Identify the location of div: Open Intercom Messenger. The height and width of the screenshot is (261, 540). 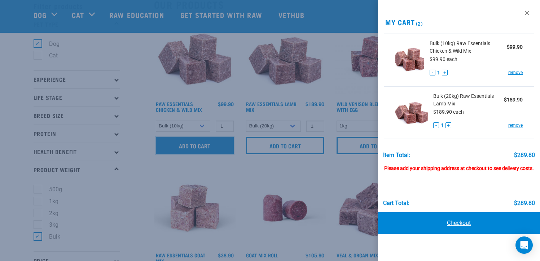
(524, 245).